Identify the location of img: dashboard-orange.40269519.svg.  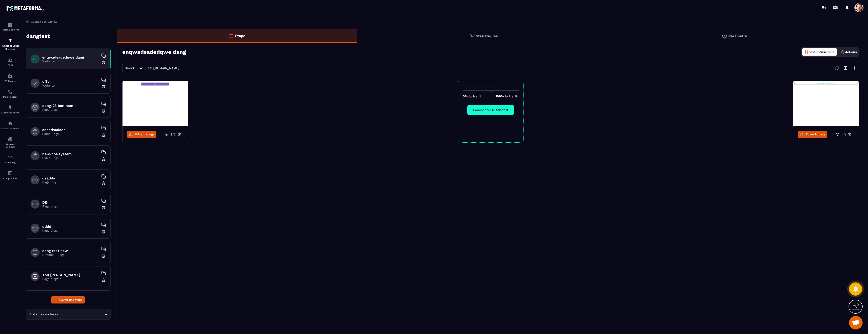
(807, 52).